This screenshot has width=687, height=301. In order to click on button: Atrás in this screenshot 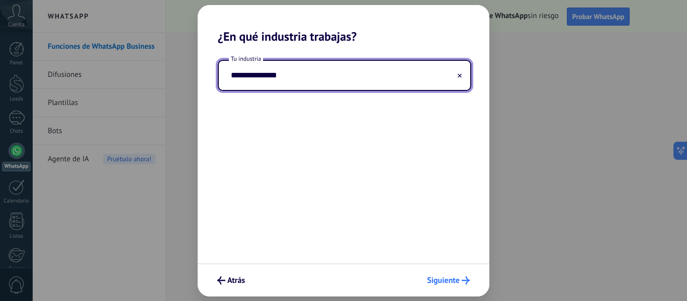, I will do `click(231, 281)`.